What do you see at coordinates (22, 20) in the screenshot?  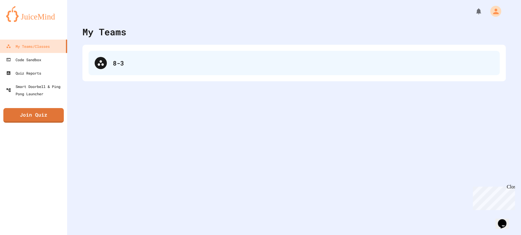 I see `div: Chat with us now!Close` at bounding box center [22, 20].